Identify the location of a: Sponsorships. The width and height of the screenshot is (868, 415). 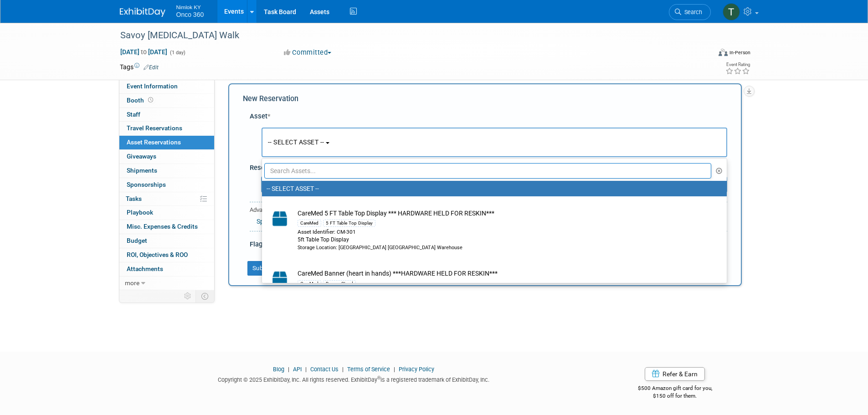
(167, 185).